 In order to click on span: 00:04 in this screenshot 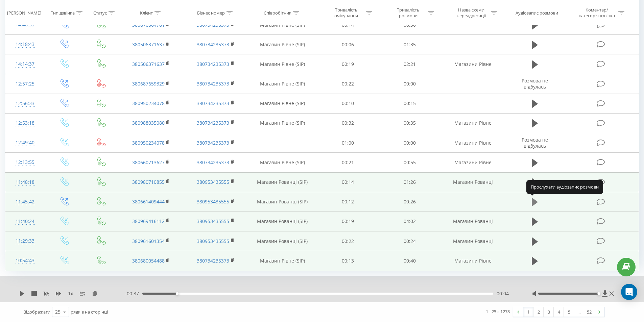, I will do `click(503, 294)`.